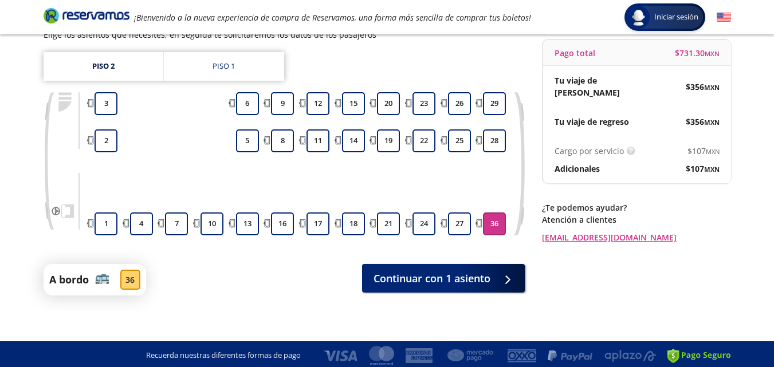 The height and width of the screenshot is (367, 774). What do you see at coordinates (283, 104) in the screenshot?
I see `button: 9` at bounding box center [283, 104].